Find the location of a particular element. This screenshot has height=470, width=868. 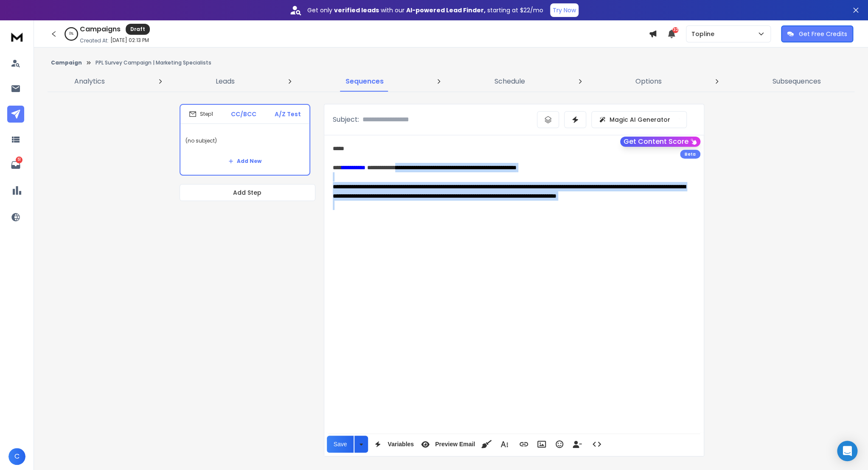

h1: Campaigns is located at coordinates (100, 29).